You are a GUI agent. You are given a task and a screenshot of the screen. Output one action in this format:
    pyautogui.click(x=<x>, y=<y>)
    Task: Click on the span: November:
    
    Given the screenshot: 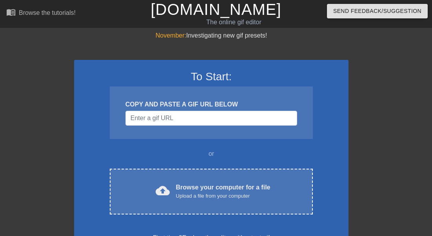 What is the action you would take?
    pyautogui.click(x=171, y=35)
    